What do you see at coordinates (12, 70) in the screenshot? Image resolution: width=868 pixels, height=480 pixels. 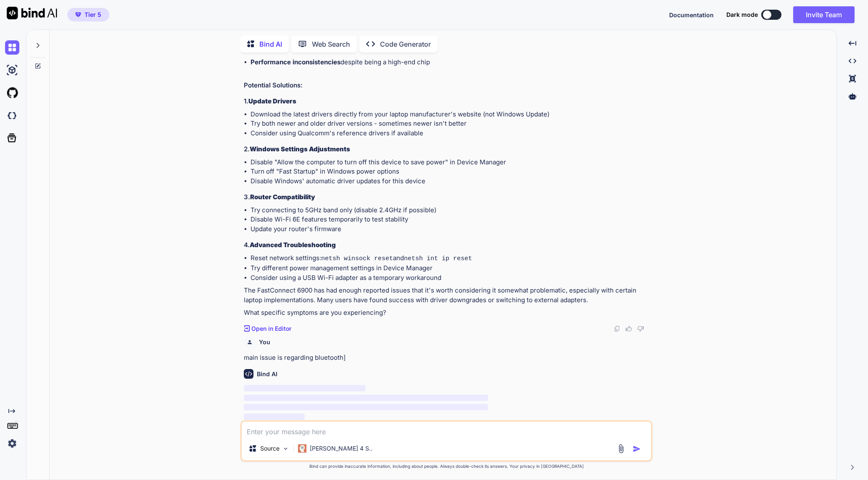 I see `img: ai-studio` at bounding box center [12, 70].